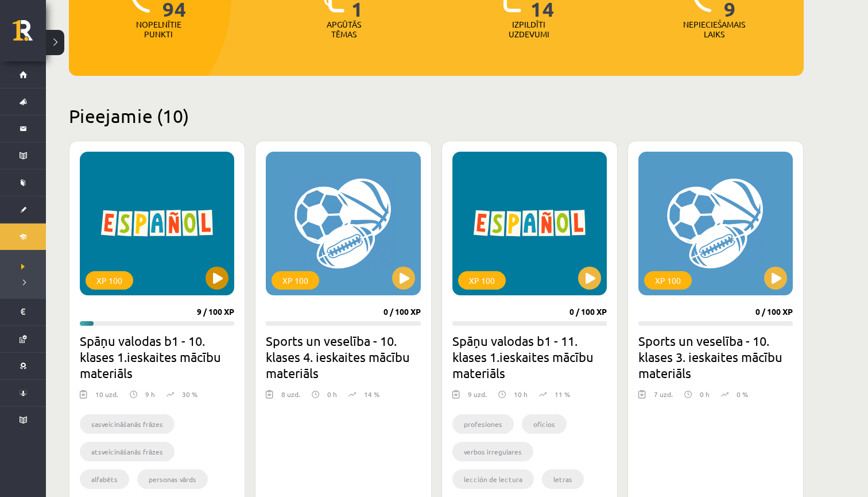  Describe the element at coordinates (150, 394) in the screenshot. I see `p: 9 h` at that location.